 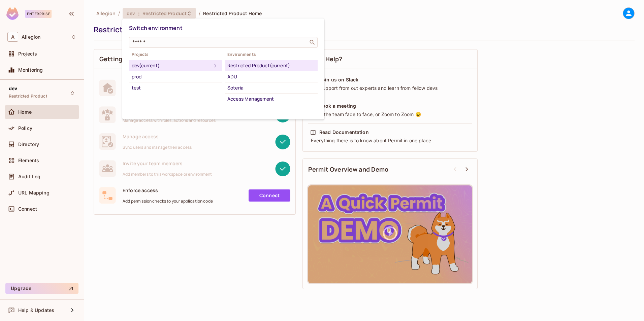 What do you see at coordinates (156, 28) in the screenshot?
I see `span: Switch environment` at bounding box center [156, 28].